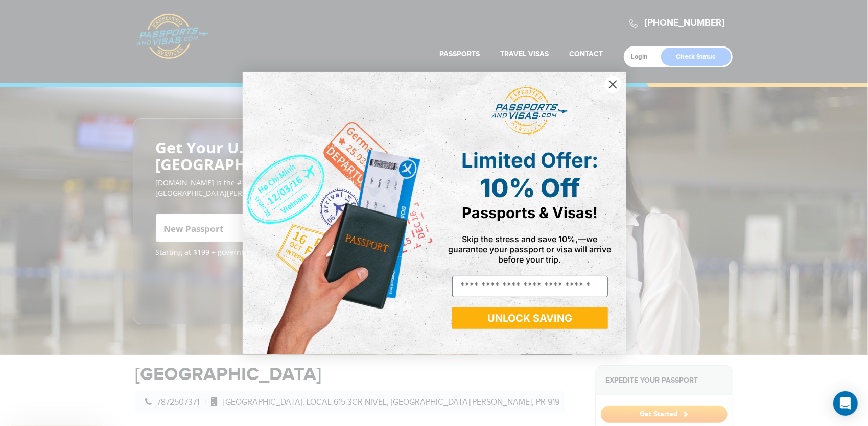 The image size is (868, 426). I want to click on button: UNLOCK SAVING, so click(530, 318).